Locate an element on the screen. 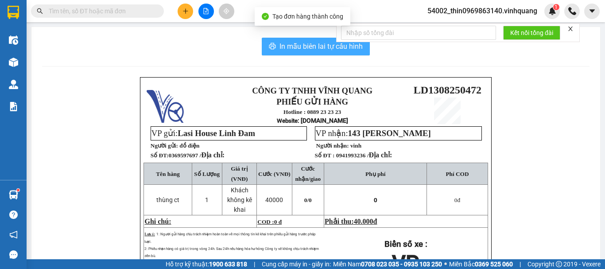 Image resolution: width=605 pixels, height=269 pixels. strong: 0369 525 060 is located at coordinates (493, 264).